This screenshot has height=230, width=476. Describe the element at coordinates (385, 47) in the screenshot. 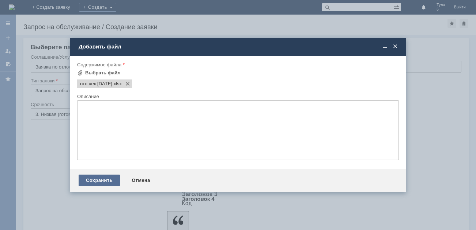

I see `span: Свернуть (Ctrl + M)` at that location.